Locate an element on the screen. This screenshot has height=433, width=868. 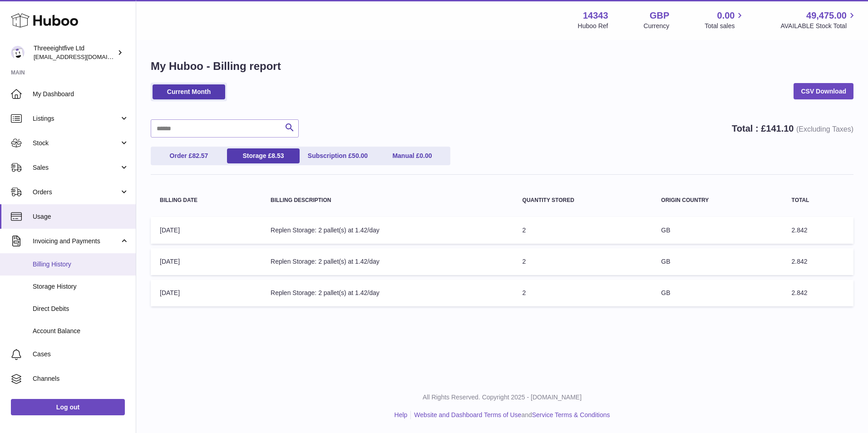
a: Current Month is located at coordinates (189, 92).